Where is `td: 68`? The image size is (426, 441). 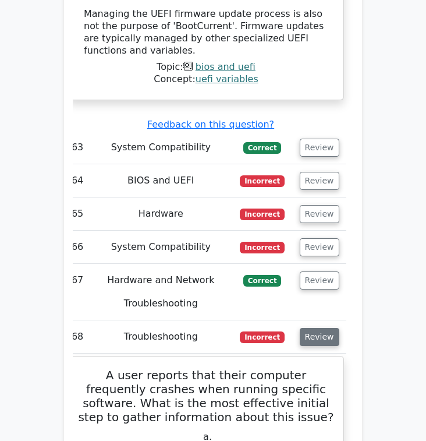
td: 68 is located at coordinates (77, 336).